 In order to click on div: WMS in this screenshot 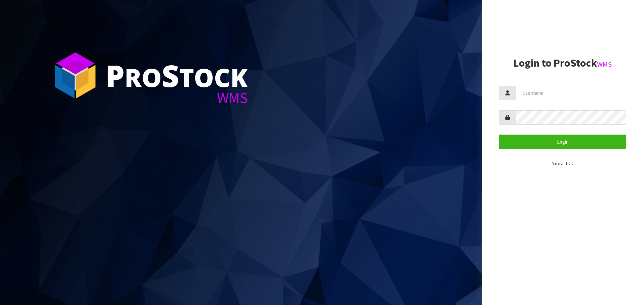, I will do `click(176, 98)`.